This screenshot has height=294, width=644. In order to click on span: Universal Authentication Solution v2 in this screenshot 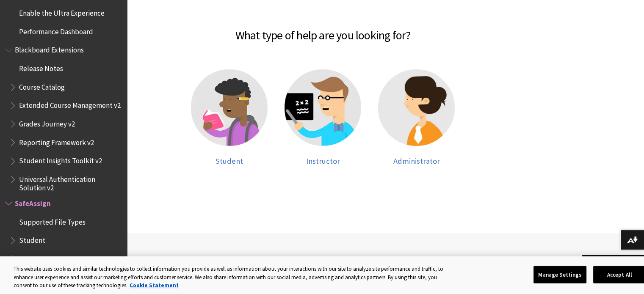, I will do `click(70, 182)`.